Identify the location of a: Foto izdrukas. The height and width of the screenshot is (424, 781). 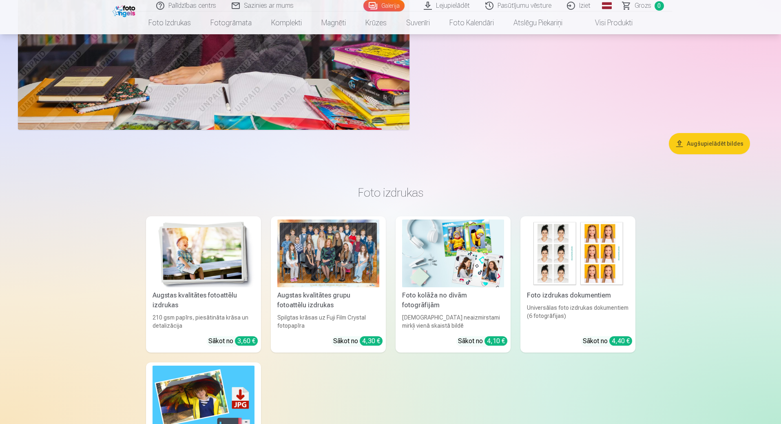
(170, 23).